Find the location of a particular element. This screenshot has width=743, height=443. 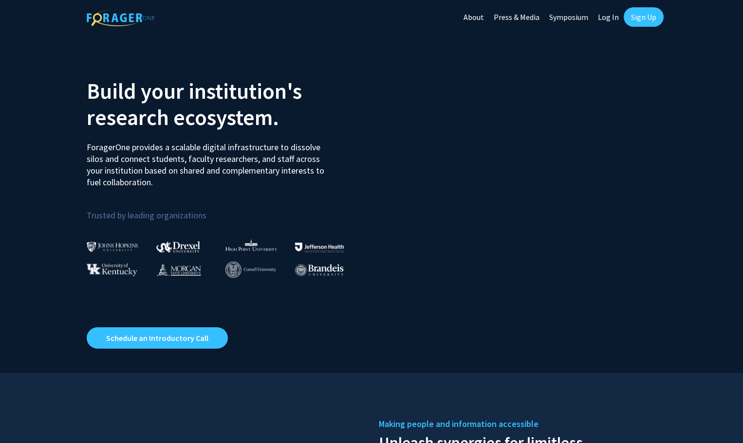

img: High Point University is located at coordinates (251, 245).